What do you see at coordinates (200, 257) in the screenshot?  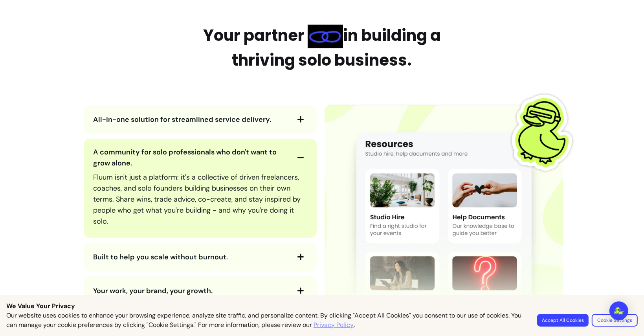 I see `button: Built to help you scale without burnout.` at bounding box center [200, 257].